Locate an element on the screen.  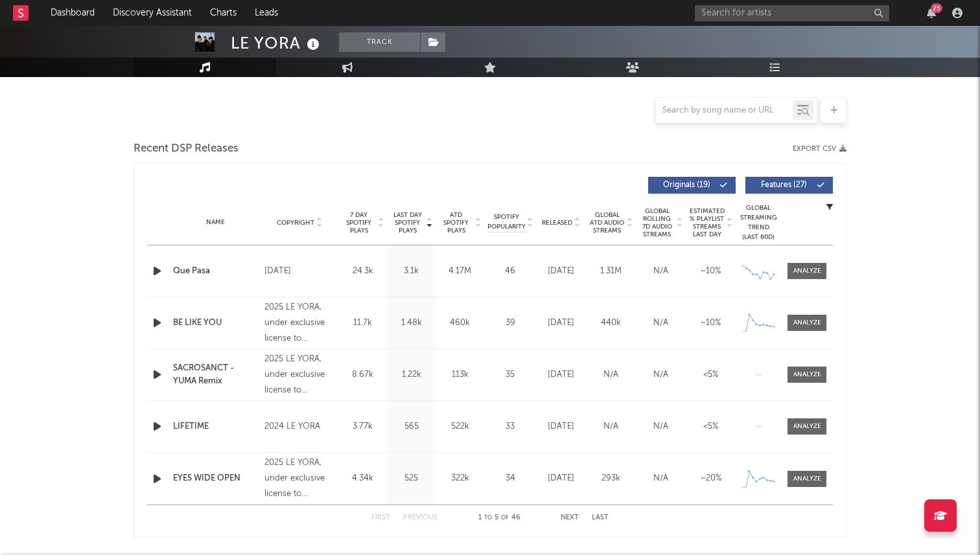
div: 25 is located at coordinates (937, 8).